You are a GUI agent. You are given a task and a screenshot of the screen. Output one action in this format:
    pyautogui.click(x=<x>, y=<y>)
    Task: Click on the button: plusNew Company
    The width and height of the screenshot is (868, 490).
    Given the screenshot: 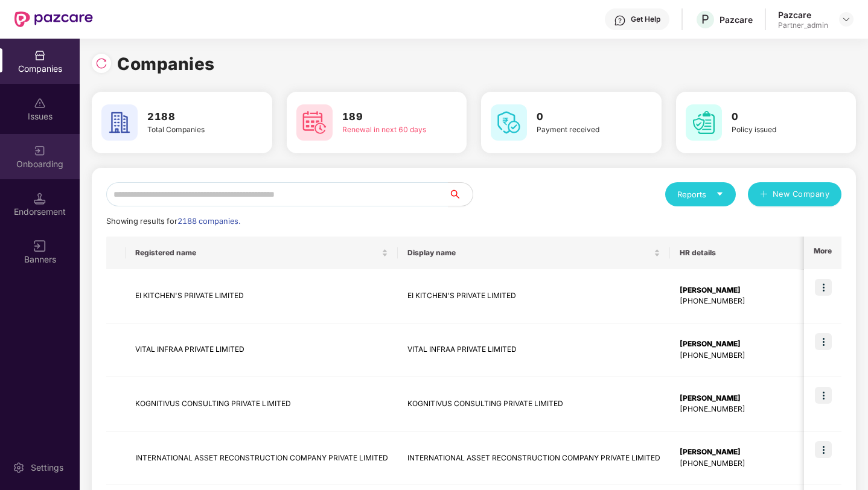 What is the action you would take?
    pyautogui.click(x=794, y=195)
    